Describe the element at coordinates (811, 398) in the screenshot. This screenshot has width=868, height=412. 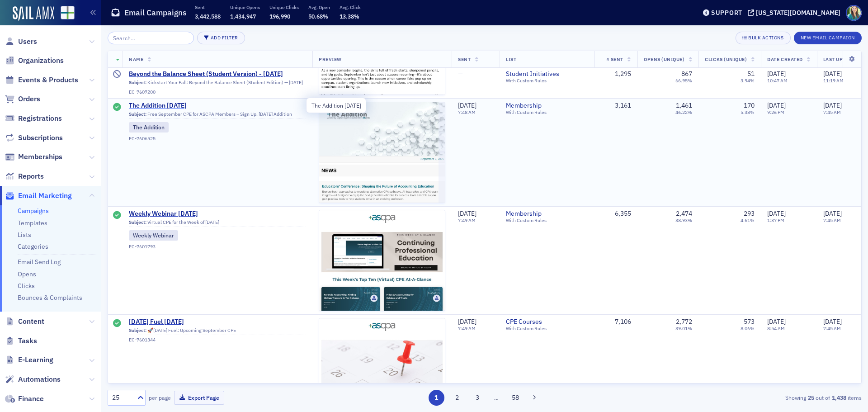
I see `strong: 25` at that location.